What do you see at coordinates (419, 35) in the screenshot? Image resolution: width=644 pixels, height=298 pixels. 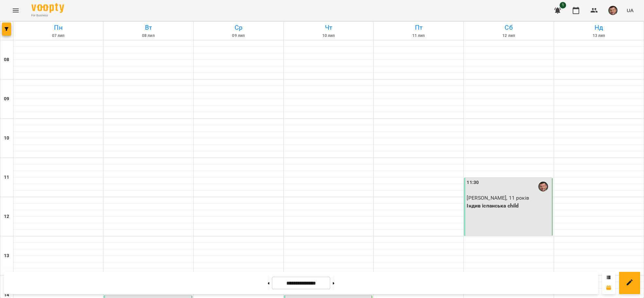 I see `h6: 11 лип` at bounding box center [419, 35].